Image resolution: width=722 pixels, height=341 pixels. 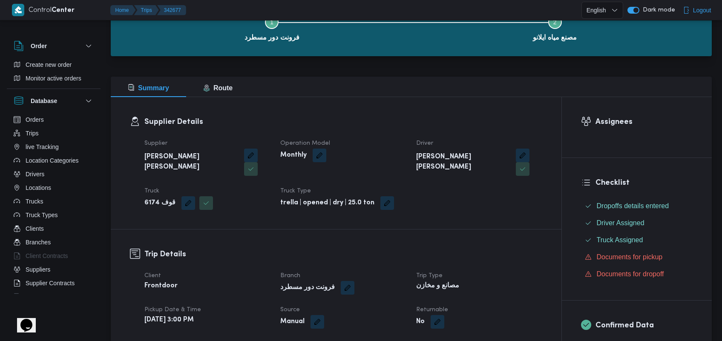 I want to click on button: Monitor active orders, so click(x=54, y=78).